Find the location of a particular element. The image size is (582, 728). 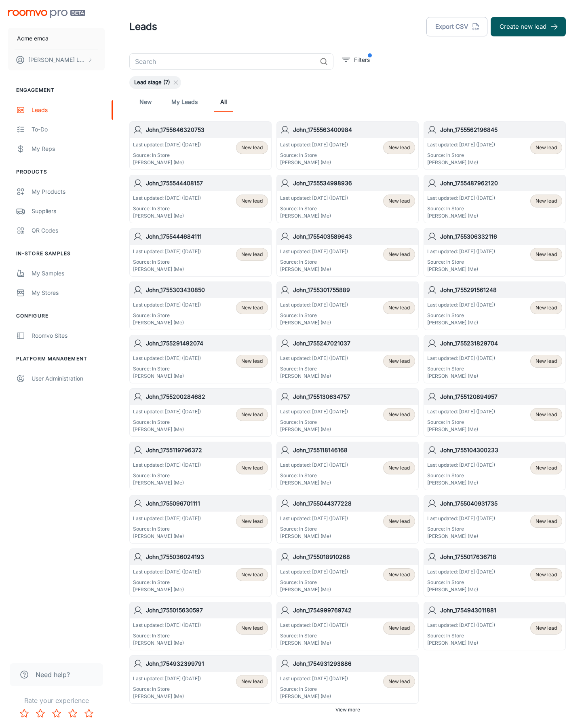

h6: John_1755301755889 is located at coordinates (355, 290).